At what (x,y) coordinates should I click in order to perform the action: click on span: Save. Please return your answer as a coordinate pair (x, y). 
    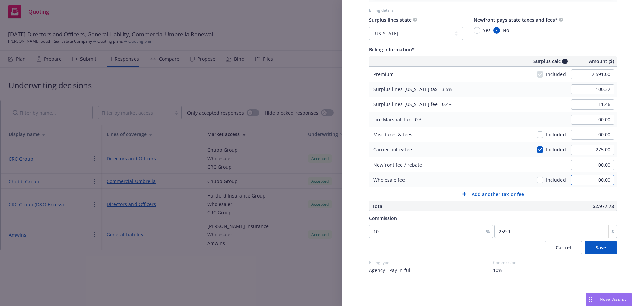
    Looking at the image, I should click on (601, 247).